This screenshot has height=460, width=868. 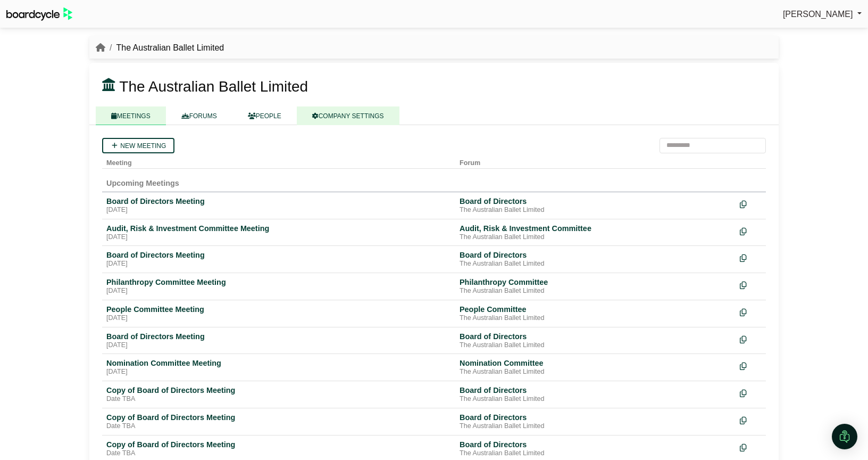 What do you see at coordinates (198, 116) in the screenshot?
I see `a: FORUMS` at bounding box center [198, 116].